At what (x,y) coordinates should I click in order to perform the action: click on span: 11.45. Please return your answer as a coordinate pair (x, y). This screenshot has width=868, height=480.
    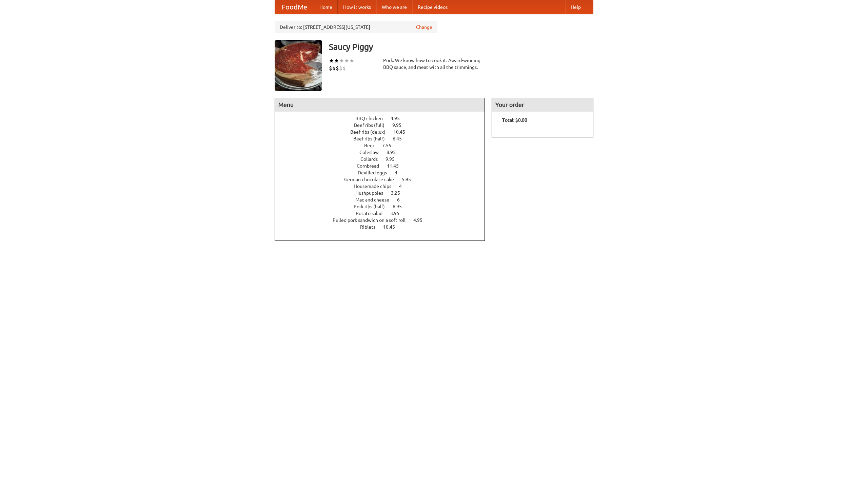
    Looking at the image, I should click on (396, 166).